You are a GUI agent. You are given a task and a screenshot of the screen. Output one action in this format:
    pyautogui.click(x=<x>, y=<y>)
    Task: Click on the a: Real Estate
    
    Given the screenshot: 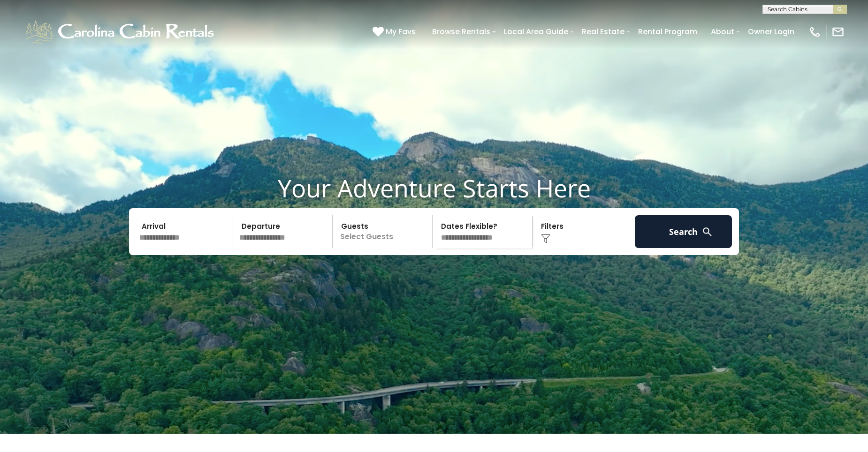 What is the action you would take?
    pyautogui.click(x=603, y=32)
    